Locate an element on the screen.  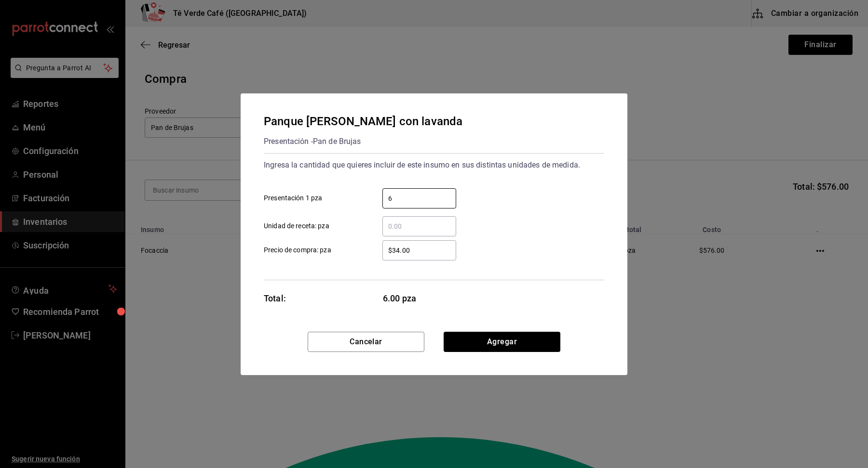
span: Presentación 1 pza is located at coordinates (292, 198).